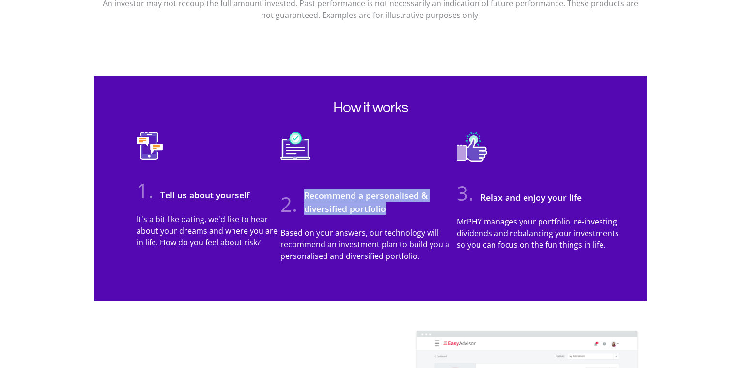 The height and width of the screenshot is (368, 741). Describe the element at coordinates (368, 244) in the screenshot. I see `p: Based on your answers, our technology will recommend an investment plan to build you a personalis...` at that location.